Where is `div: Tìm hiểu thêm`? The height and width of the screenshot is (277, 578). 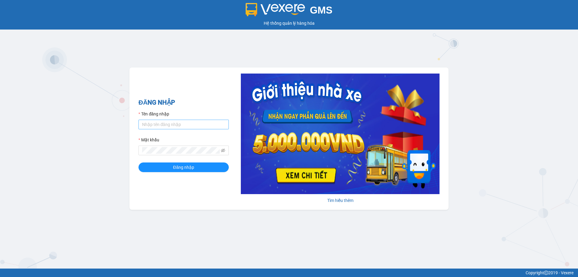 div: Tìm hiểu thêm is located at coordinates (340, 200).